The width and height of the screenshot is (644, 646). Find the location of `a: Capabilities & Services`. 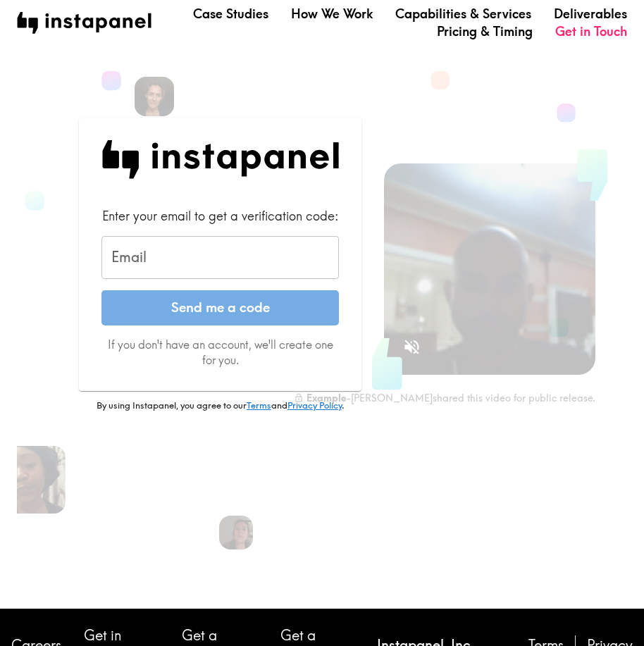

a: Capabilities & Services is located at coordinates (463, 14).